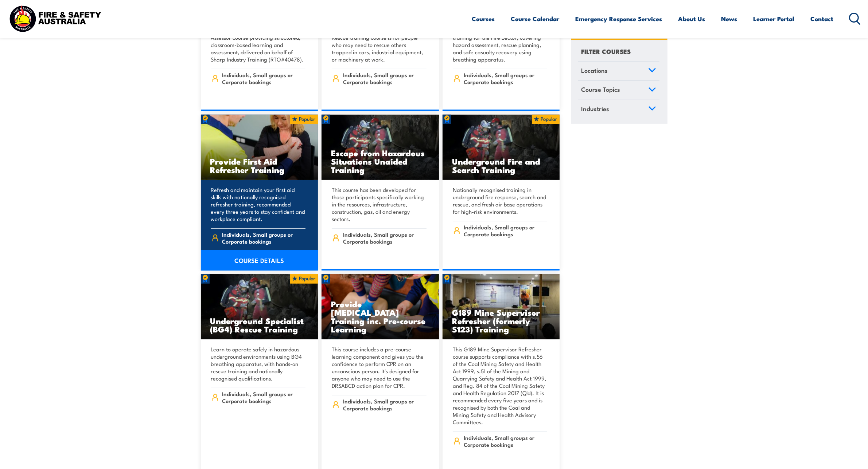  What do you see at coordinates (259, 260) in the screenshot?
I see `a: COURSE DETAILS` at bounding box center [259, 260].